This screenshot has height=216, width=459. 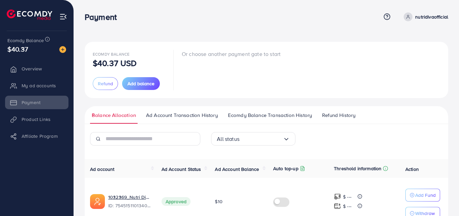 I want to click on p: $40.37 USD, so click(x=115, y=63).